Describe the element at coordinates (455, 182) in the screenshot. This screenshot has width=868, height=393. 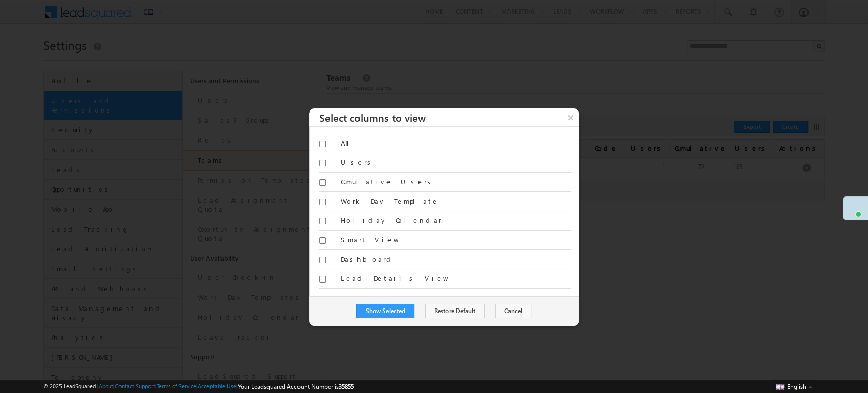
I see `label: Cumulative Users` at that location.